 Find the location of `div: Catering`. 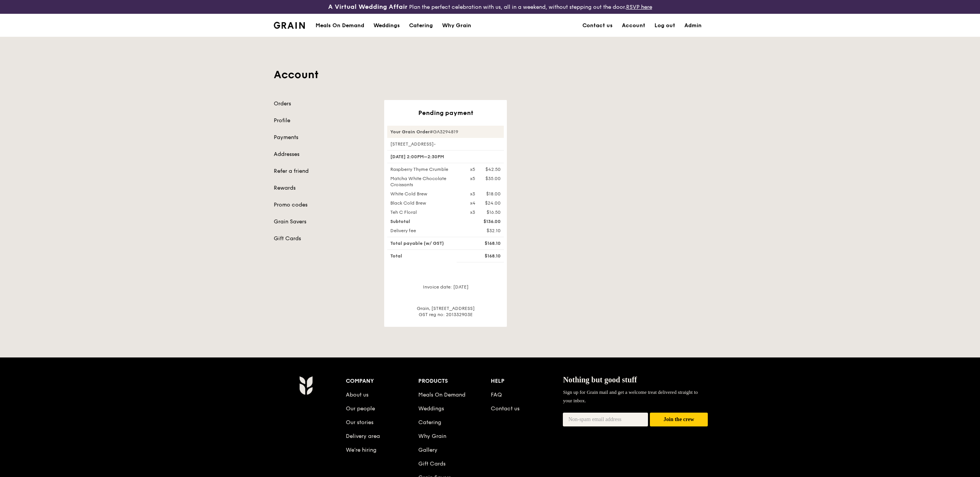

div: Catering is located at coordinates (421, 26).